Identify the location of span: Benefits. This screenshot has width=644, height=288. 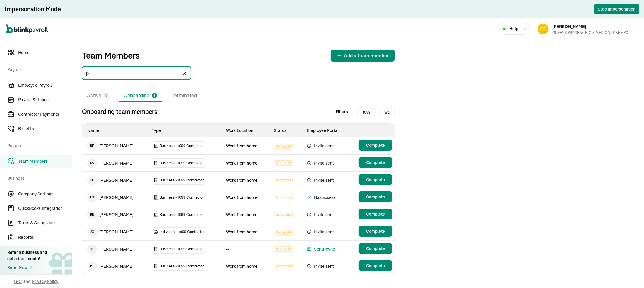
(45, 129).